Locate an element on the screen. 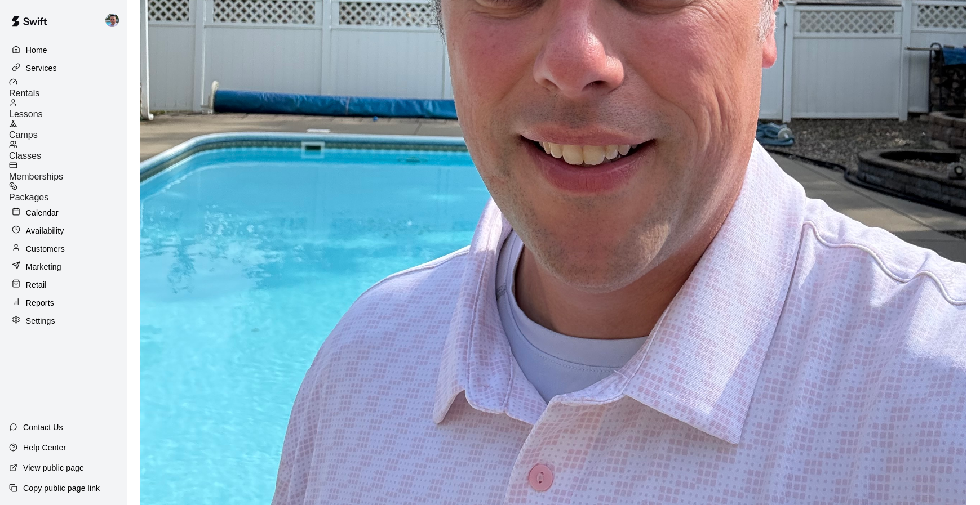 The image size is (980, 505). span: Camps is located at coordinates (23, 134).